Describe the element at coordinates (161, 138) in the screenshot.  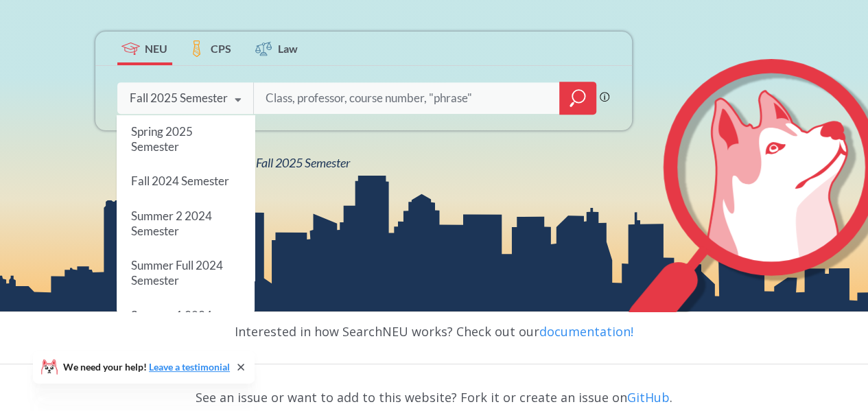
I see `span: Spring 2025 Semester` at that location.